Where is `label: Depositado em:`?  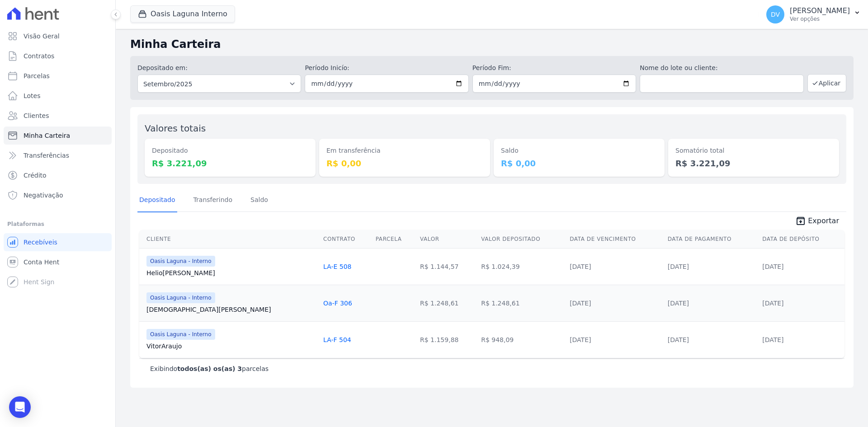 label: Depositado em: is located at coordinates (162, 67).